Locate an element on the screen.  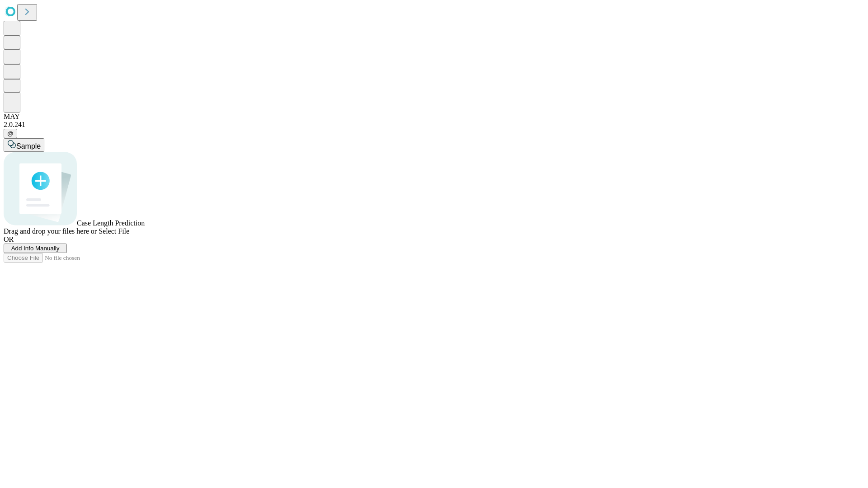
button: Sample is located at coordinates (24, 145).